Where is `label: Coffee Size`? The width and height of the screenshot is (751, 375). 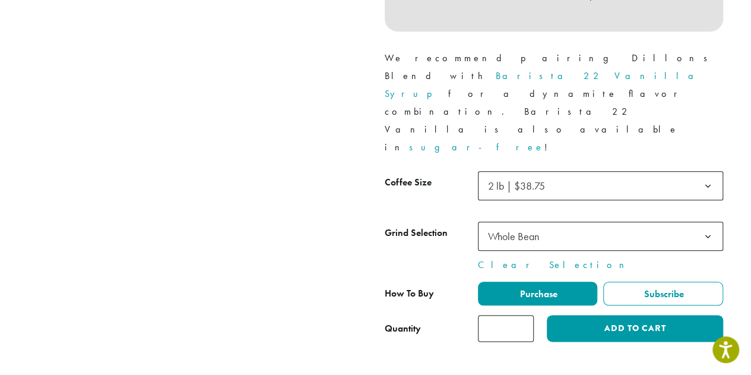 label: Coffee Size is located at coordinates (431, 182).